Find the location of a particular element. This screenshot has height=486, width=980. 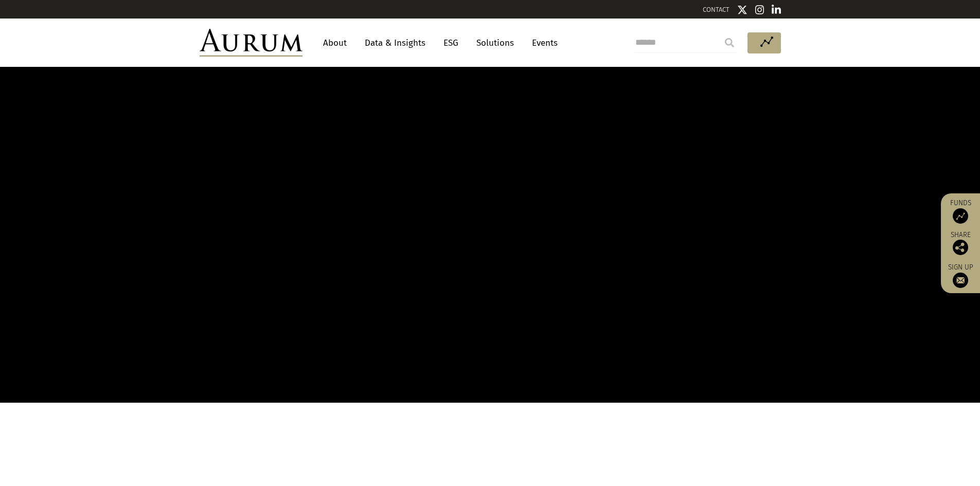

img: Sign up to our newsletter is located at coordinates (960, 281).